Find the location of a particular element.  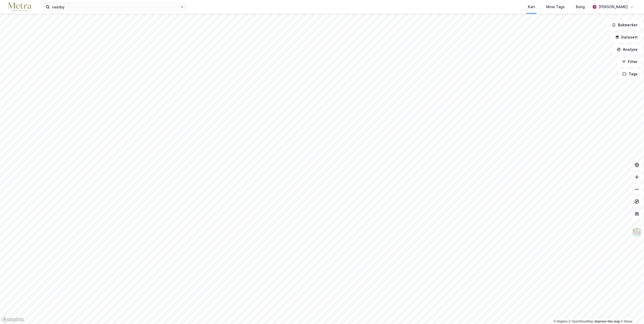

div: Mine Tags is located at coordinates (555, 7).